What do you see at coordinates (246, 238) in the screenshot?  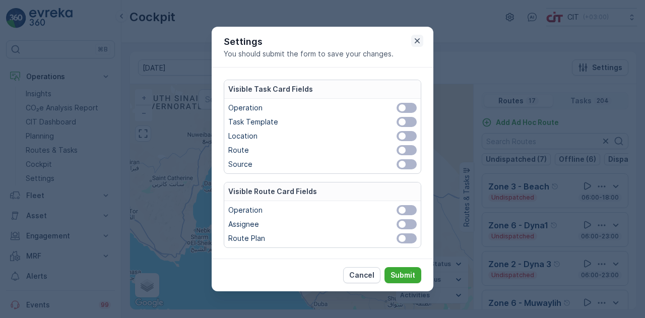 I see `p: Route Plan` at bounding box center [246, 238].